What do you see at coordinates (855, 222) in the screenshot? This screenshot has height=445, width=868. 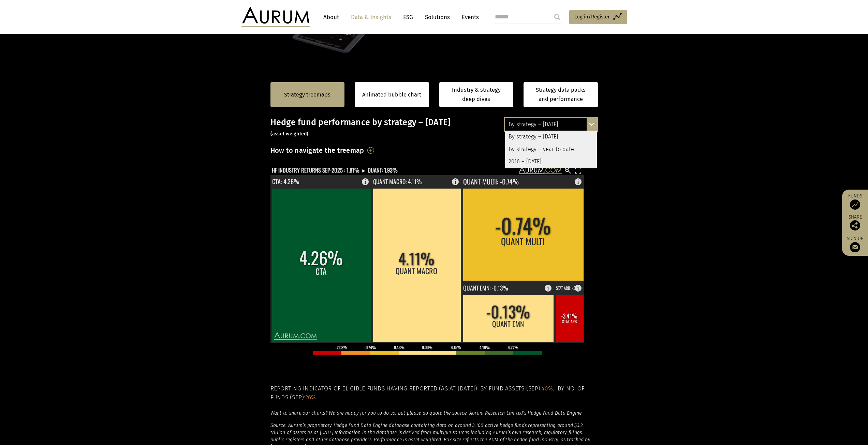 I see `div: Share` at bounding box center [855, 222].